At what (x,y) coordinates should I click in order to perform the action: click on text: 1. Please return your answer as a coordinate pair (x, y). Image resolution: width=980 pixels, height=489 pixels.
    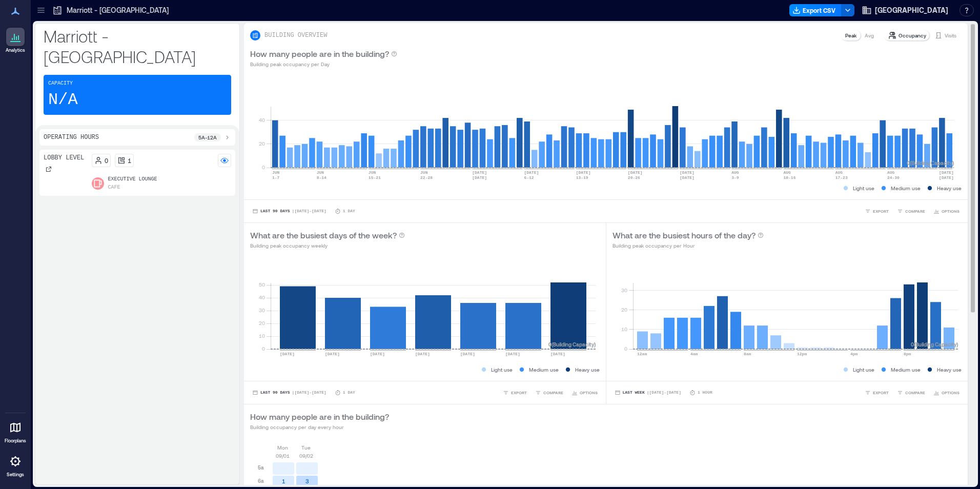
    Looking at the image, I should click on (284, 481).